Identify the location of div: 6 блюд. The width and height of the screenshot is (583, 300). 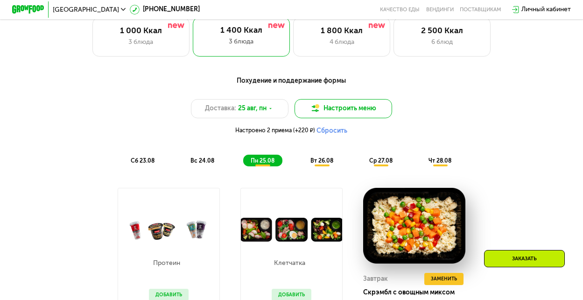
(442, 42).